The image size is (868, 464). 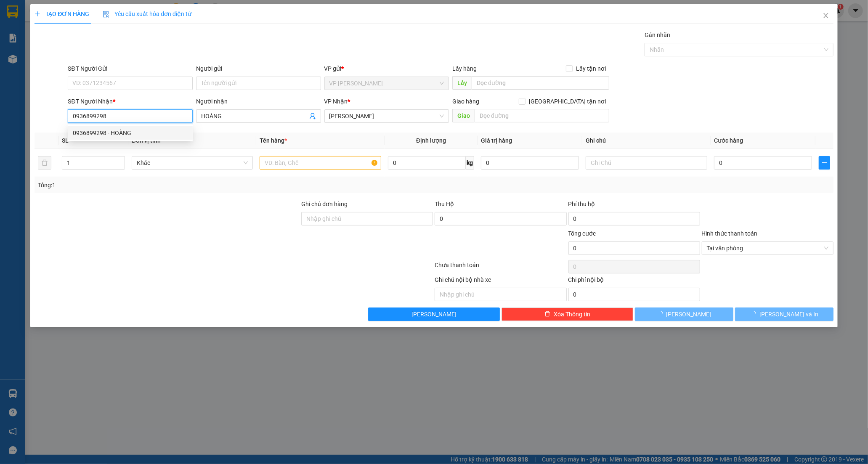 What do you see at coordinates (464, 68) in the screenshot?
I see `span: Lấy hàng` at bounding box center [464, 68].